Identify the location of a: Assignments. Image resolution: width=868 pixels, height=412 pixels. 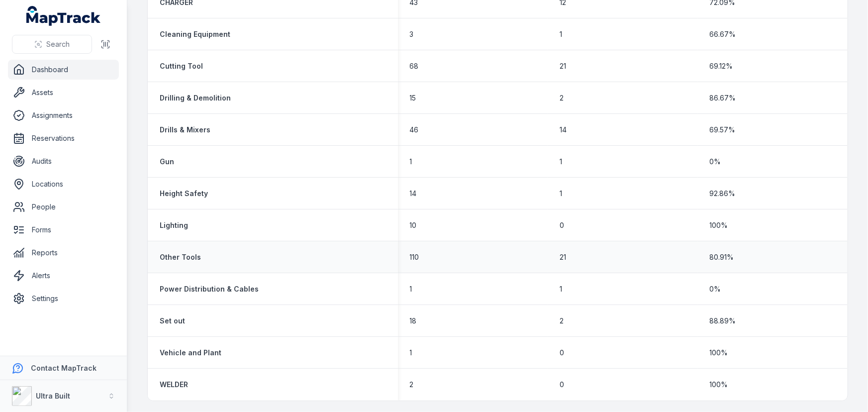
(63, 116).